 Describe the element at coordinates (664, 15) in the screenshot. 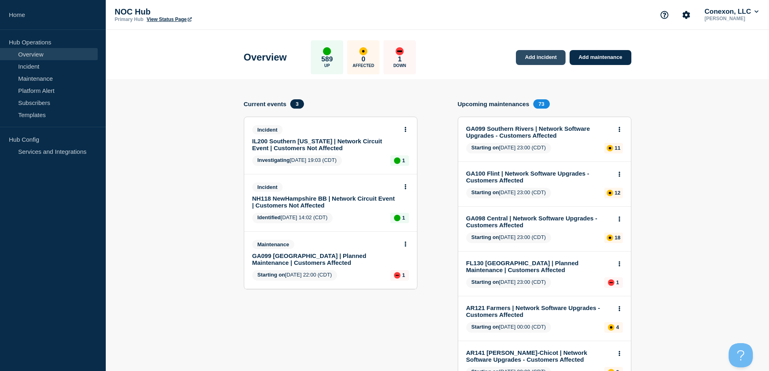

I see `button: Support` at that location.